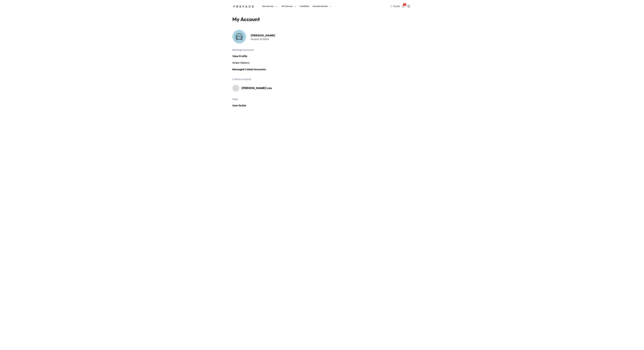 The height and width of the screenshot is (350, 644). Describe the element at coordinates (403, 6) in the screenshot. I see `button: 12` at that location.